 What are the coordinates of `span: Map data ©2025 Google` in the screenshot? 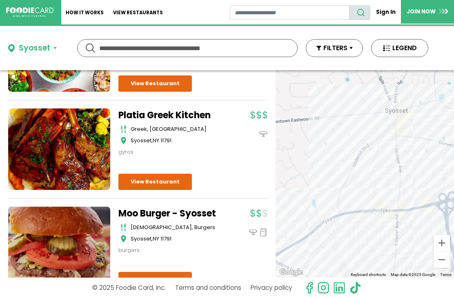 It's located at (412, 275).